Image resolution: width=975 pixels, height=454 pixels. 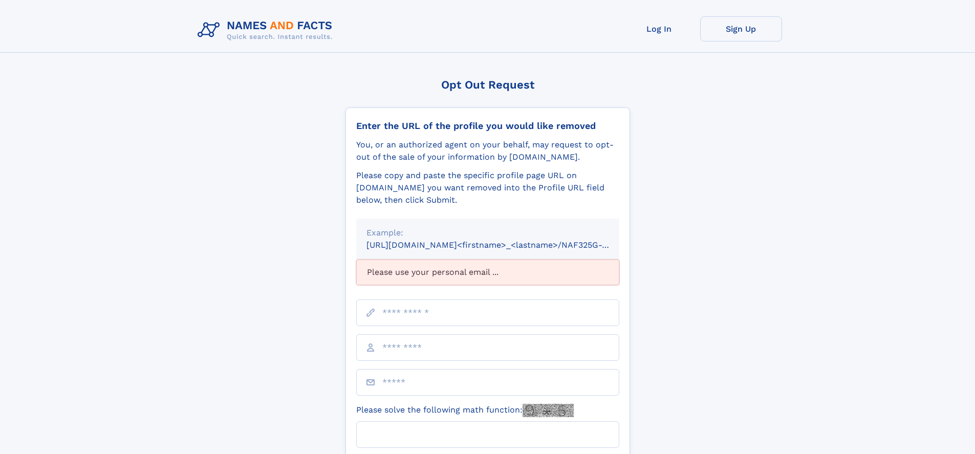 What do you see at coordinates (488, 272) in the screenshot?
I see `div: Please use your personal email ...` at bounding box center [488, 272].